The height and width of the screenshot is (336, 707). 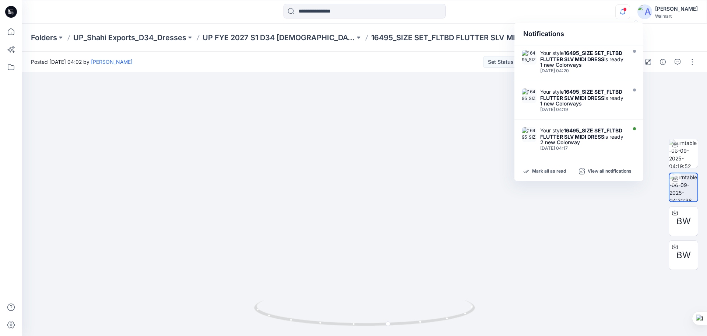 What do you see at coordinates (583, 148) in the screenshot?
I see `div: Saturday, September 06, 2025 04:17` at bounding box center [583, 148].